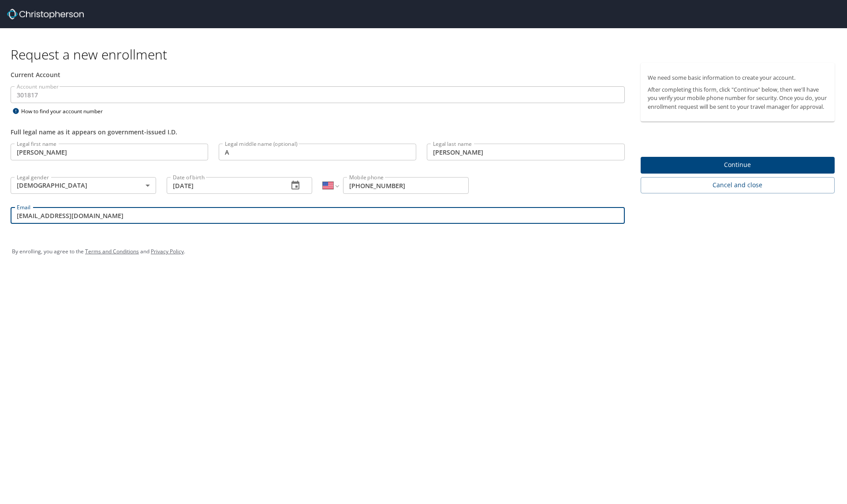 The height and width of the screenshot is (504, 847). I want to click on span: Continue, so click(738, 165).